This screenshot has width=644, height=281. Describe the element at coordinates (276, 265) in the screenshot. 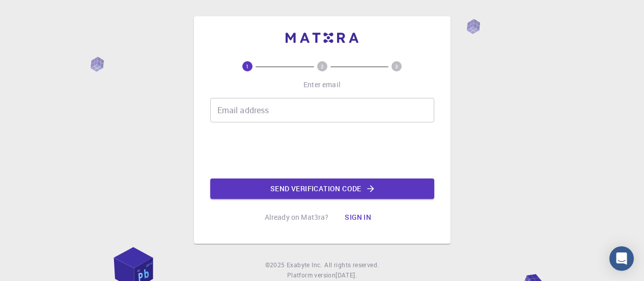

I see `span: © 2025` at that location.